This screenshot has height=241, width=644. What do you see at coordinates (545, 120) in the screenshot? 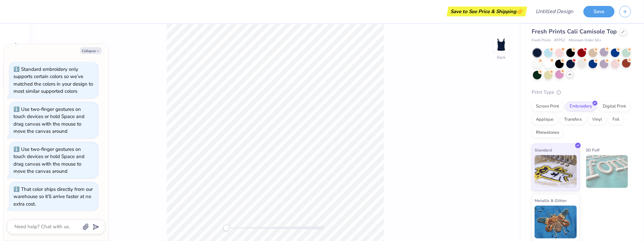
I see `div: Applique` at bounding box center [545, 120].